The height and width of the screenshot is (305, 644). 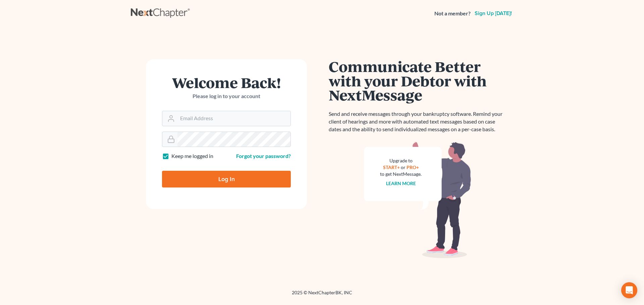 I want to click on p: Please log in to your account, so click(x=227, y=96).